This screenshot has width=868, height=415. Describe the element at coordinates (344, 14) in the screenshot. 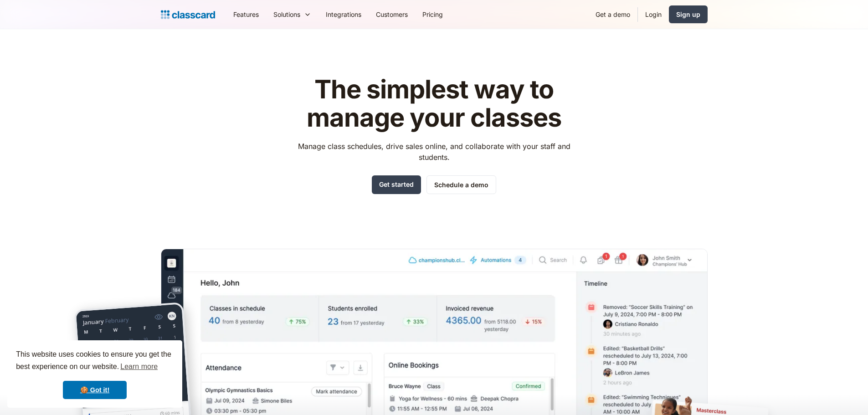

I see `a: Integrations` at that location.